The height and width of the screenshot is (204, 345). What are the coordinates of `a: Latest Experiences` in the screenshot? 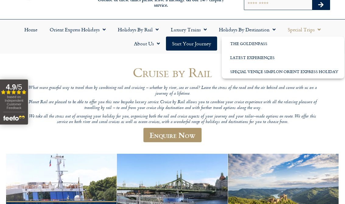 It's located at (283, 58).